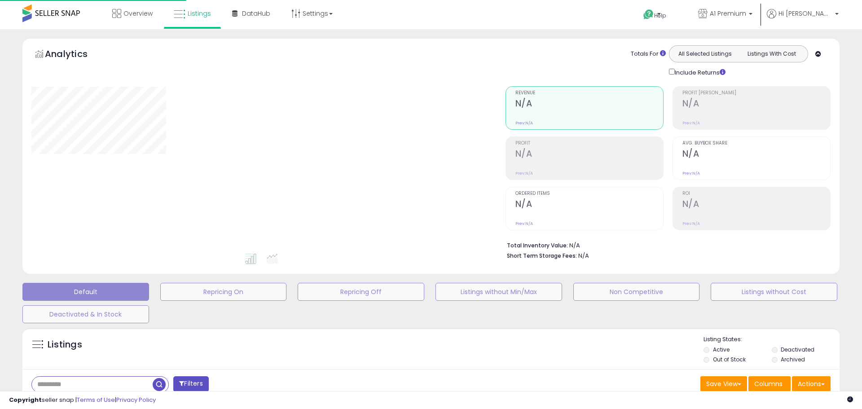 The width and height of the screenshot is (862, 409). I want to click on button: Listings without Cost, so click(774, 292).